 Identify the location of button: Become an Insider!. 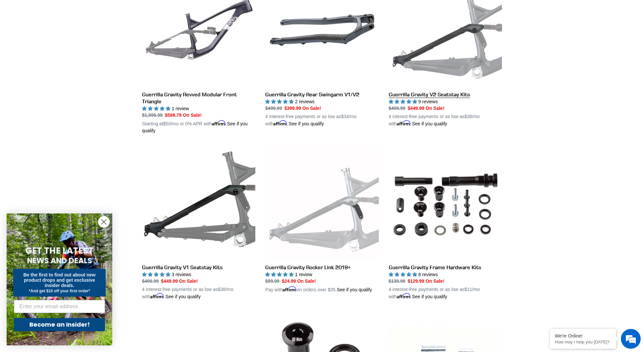
(60, 325).